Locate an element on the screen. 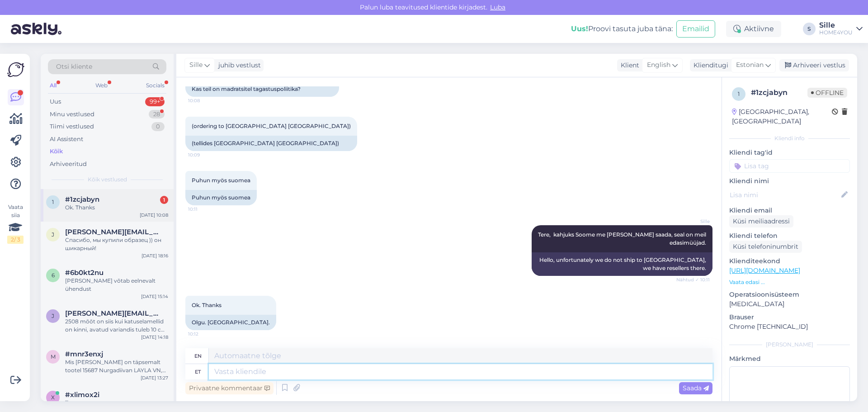 Image resolution: width=868 pixels, height=412 pixels. div: Minu vestlused is located at coordinates (72, 114).